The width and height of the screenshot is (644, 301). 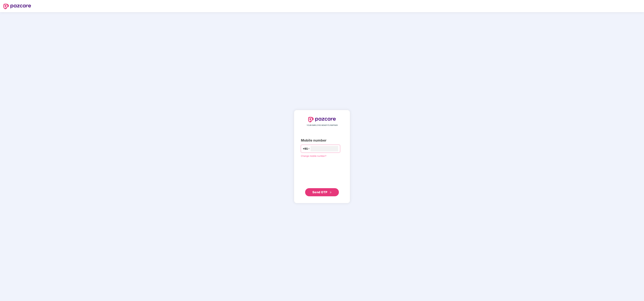 What do you see at coordinates (305, 149) in the screenshot?
I see `span: +91` at bounding box center [305, 149].